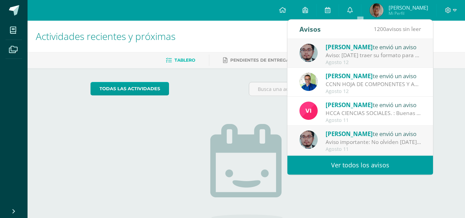 The width and height of the screenshot is (465, 218). I want to click on a: todas las Actividades, so click(130, 89).